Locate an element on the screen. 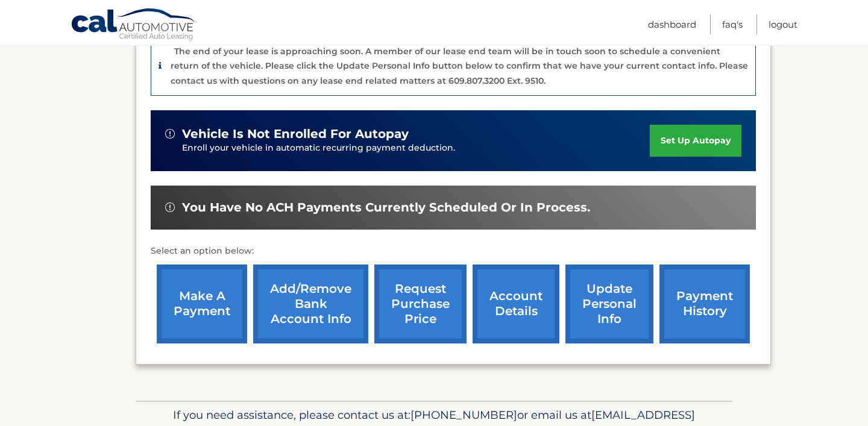  a: Add/Remove bank account info is located at coordinates (310, 304).